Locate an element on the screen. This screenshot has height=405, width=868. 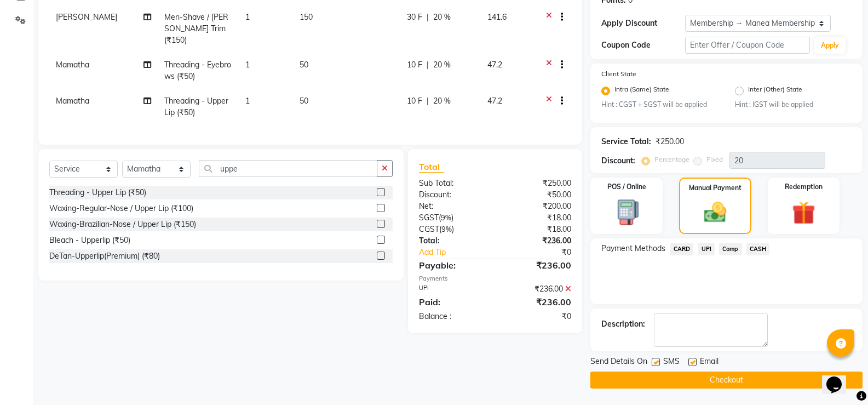
label: Client State is located at coordinates (619, 74).